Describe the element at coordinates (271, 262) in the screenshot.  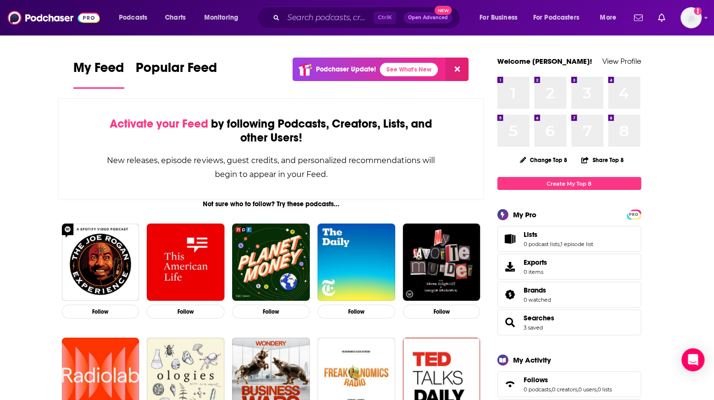
I see `a: Planet Money` at that location.